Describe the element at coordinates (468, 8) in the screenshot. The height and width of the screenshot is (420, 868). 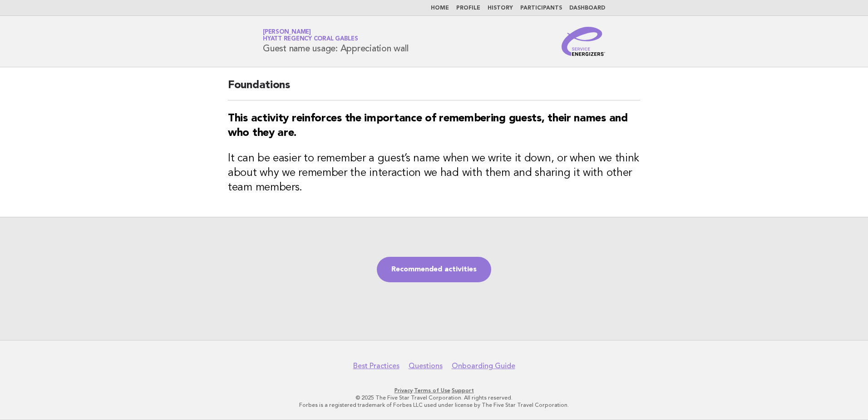
I see `a: Profile` at that location.